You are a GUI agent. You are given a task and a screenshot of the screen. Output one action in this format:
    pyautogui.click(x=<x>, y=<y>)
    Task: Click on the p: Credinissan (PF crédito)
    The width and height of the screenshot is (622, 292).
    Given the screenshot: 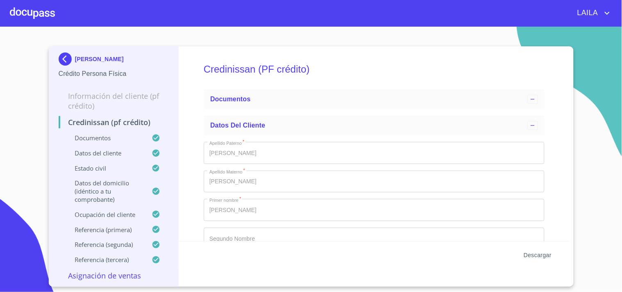 What is the action you would take?
    pyautogui.click(x=114, y=122)
    